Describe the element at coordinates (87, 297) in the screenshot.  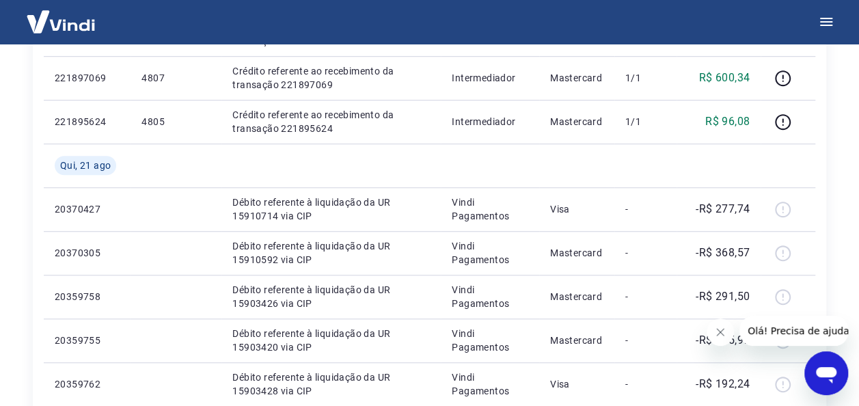
I see `p: 20359758` at that location.